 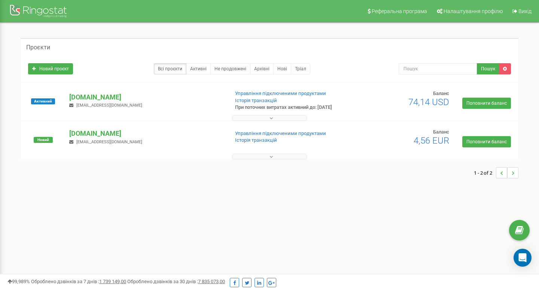 What do you see at coordinates (113, 281) in the screenshot?
I see `u: 1 739 149,00` at bounding box center [113, 281].